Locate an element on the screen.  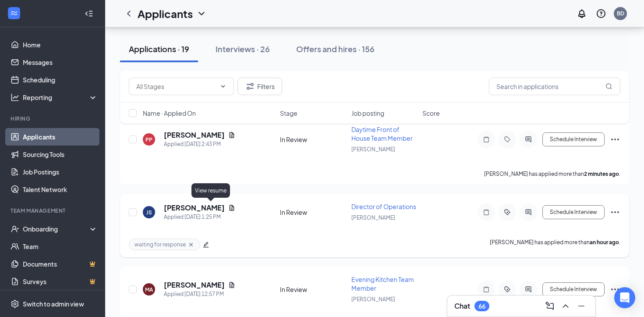
a: Talent Network is located at coordinates (60, 189).